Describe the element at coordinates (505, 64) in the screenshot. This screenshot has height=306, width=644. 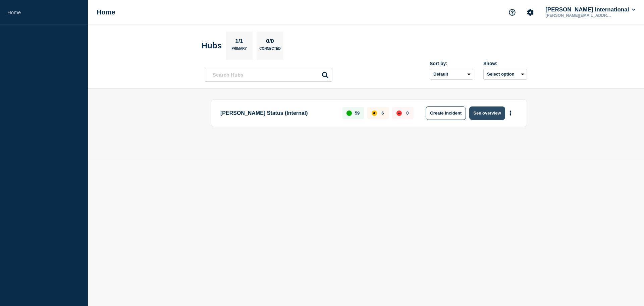
I see `div: Show:` at that location.